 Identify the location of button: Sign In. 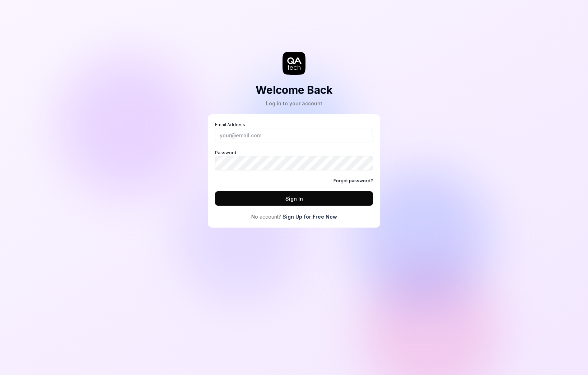
(294, 198).